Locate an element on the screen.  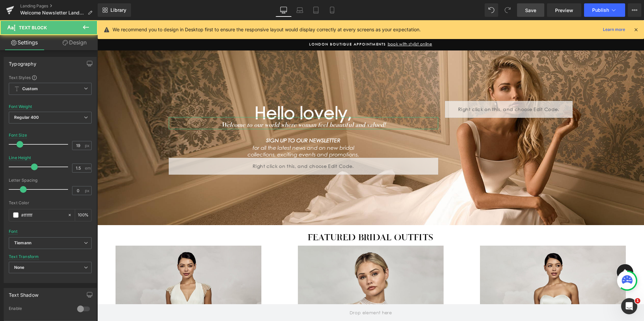
b: Custom is located at coordinates (30, 89).